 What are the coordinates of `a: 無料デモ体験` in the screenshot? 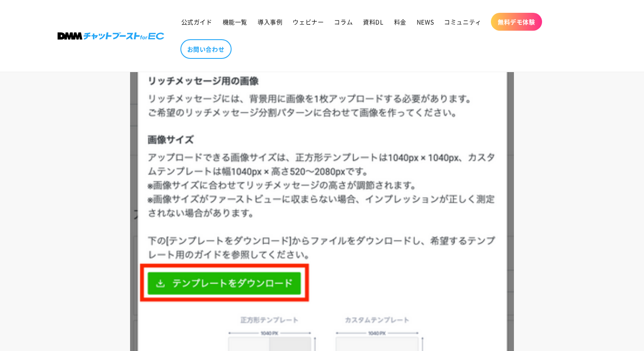 It's located at (516, 22).